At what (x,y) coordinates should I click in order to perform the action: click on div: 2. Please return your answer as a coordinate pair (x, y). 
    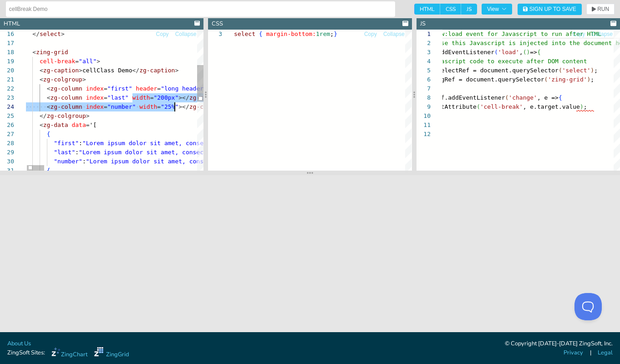
    Looking at the image, I should click on (423, 43).